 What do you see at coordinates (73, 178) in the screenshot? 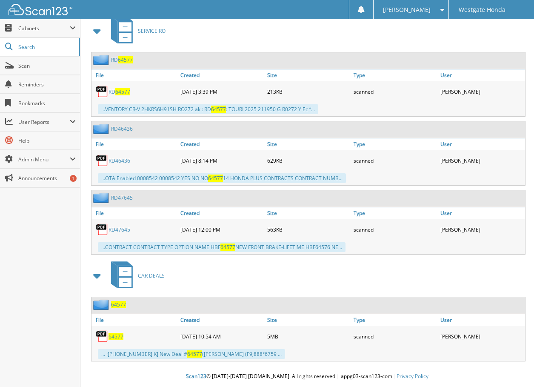
I see `div: 1` at bounding box center [73, 178].